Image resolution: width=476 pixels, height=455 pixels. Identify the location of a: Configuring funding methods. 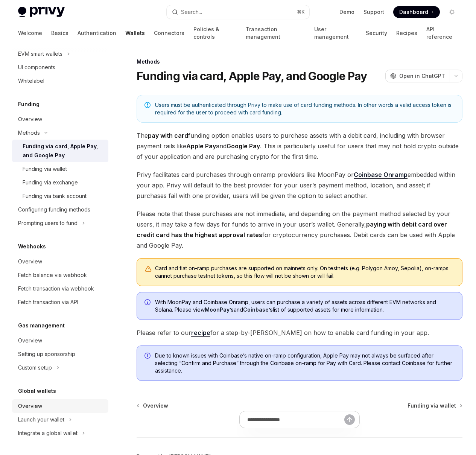
(60, 210).